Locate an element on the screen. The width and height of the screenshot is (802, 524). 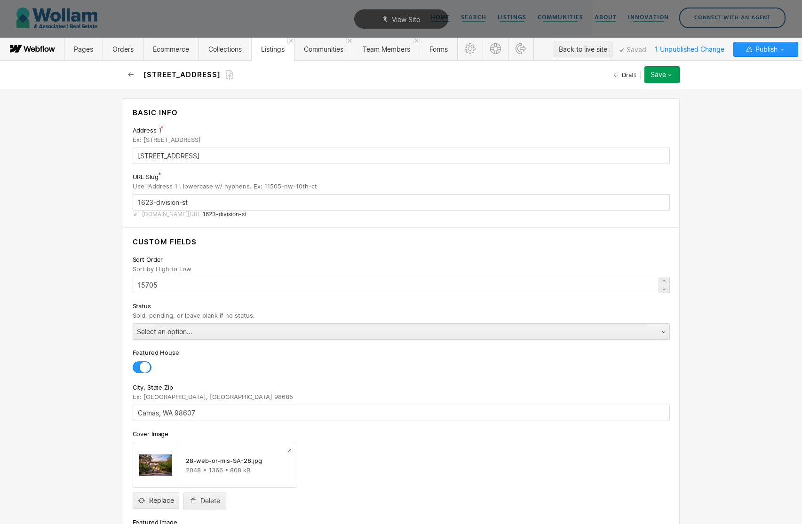
span: Collections is located at coordinates (225, 49).